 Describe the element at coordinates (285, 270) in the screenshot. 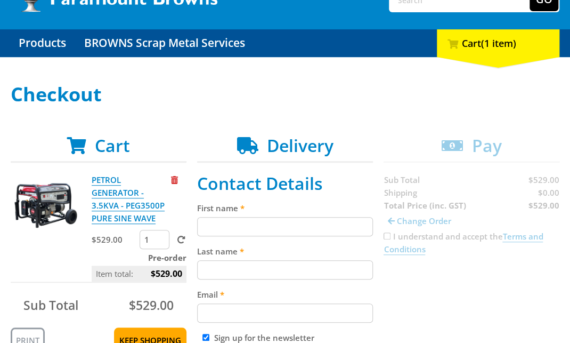

I see `input: Please enter your last name.` at that location.